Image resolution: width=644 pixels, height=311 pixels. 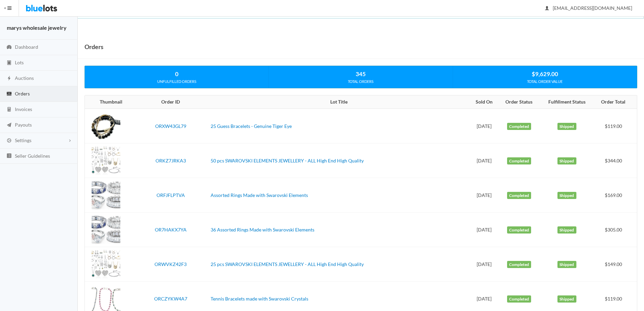 I want to click on a: ORWVKZ42F3, so click(x=170, y=264).